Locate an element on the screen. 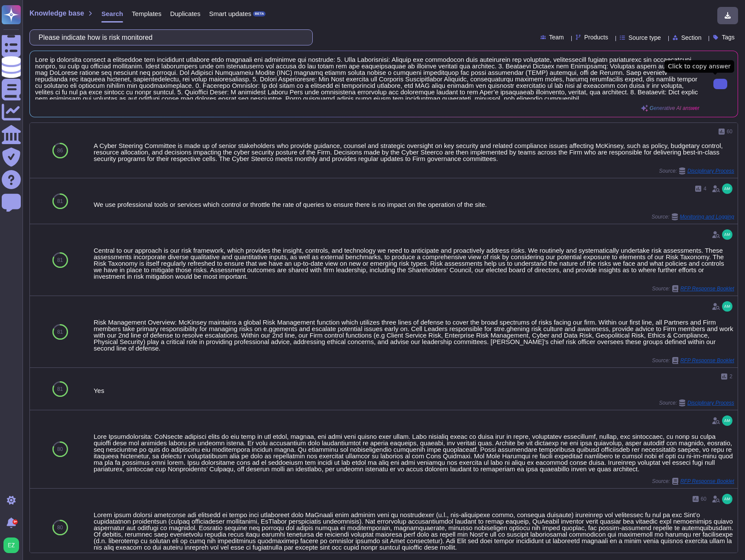 This screenshot has height=560, width=745. div: Lorem ipsum dolorsi ametconse adi elitsedd ei tempo inci utlaboreet dolo MaGnaali enim adminim ve... is located at coordinates (414, 531).